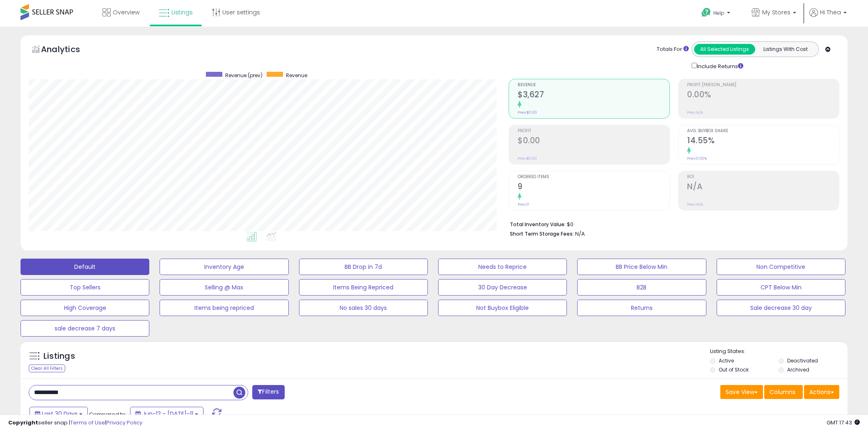 This screenshot has width=868, height=431. Describe the element at coordinates (780, 266) in the screenshot. I see `button: Non Competitive` at that location.